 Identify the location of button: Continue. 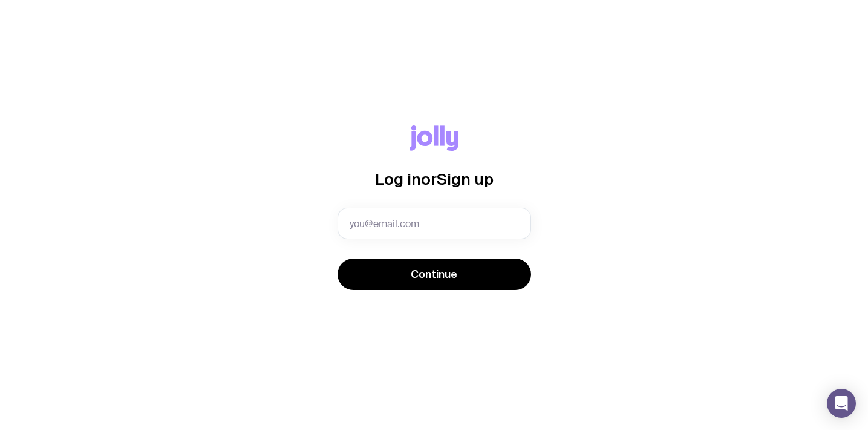
(435, 274).